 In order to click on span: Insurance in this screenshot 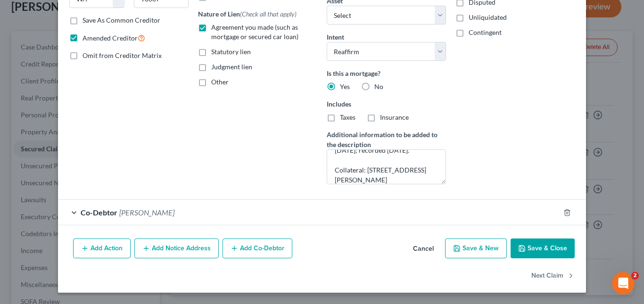, I will do `click(394, 117)`.